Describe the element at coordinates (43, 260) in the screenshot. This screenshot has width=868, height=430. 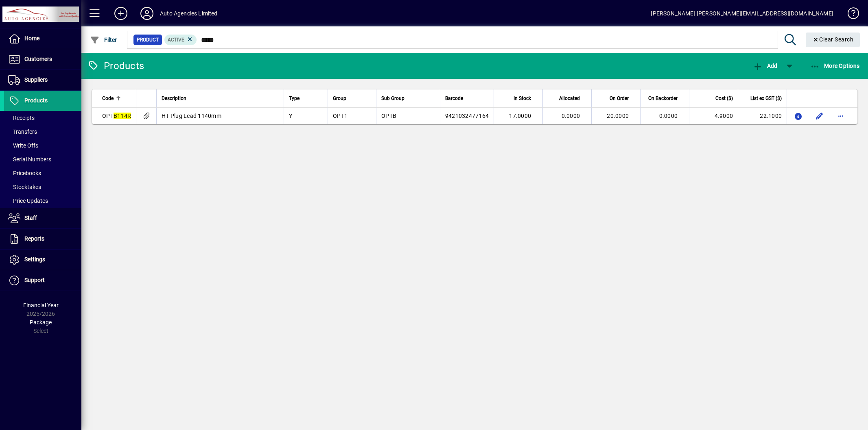
I see `a: Settings` at that location.